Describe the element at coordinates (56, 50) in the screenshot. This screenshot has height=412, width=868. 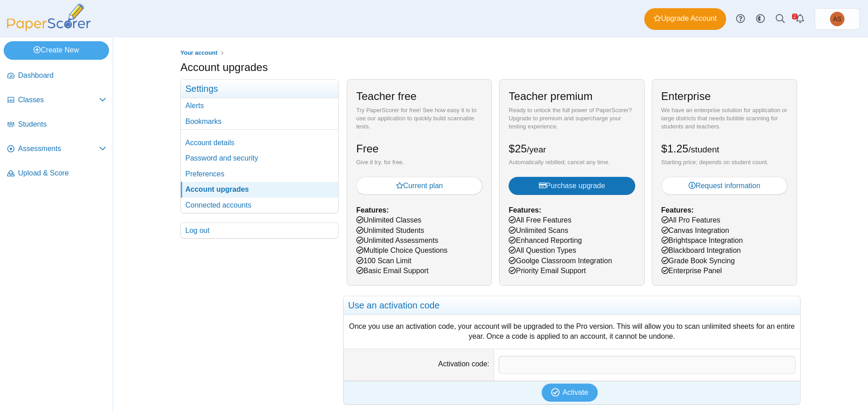
I see `a: Create New` at that location.